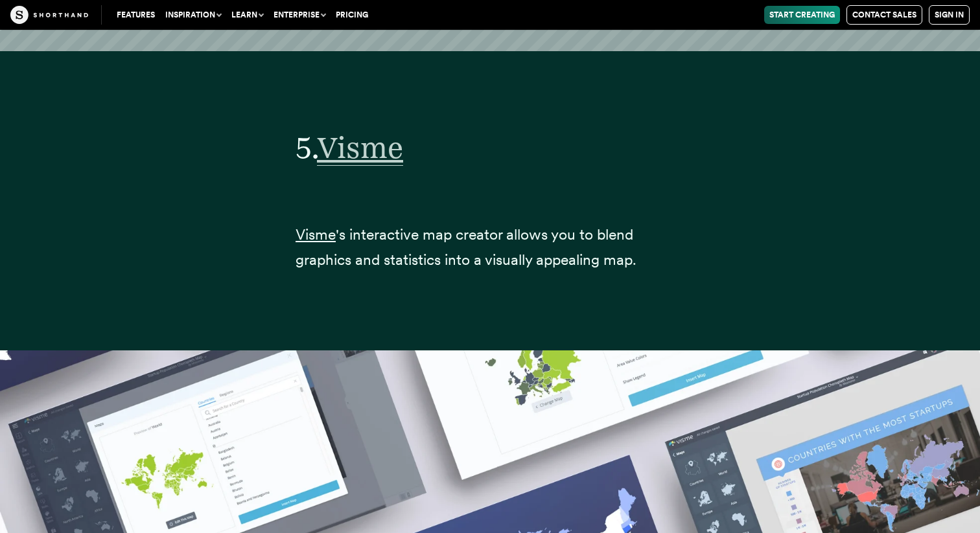 The image size is (980, 533). What do you see at coordinates (193, 15) in the screenshot?
I see `button: Inspiration` at bounding box center [193, 15].